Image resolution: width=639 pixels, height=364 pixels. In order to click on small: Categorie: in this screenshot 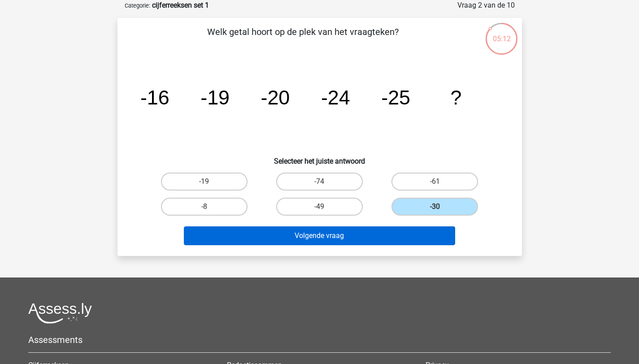, I will do `click(137, 6)`.